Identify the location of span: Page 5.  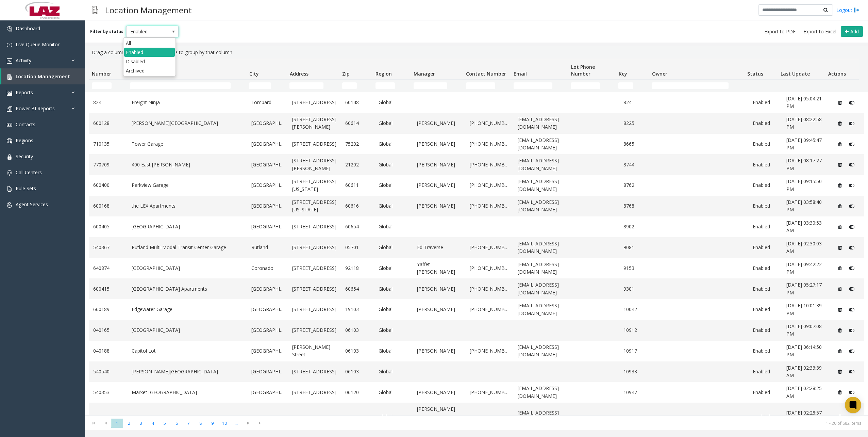
(164, 423).